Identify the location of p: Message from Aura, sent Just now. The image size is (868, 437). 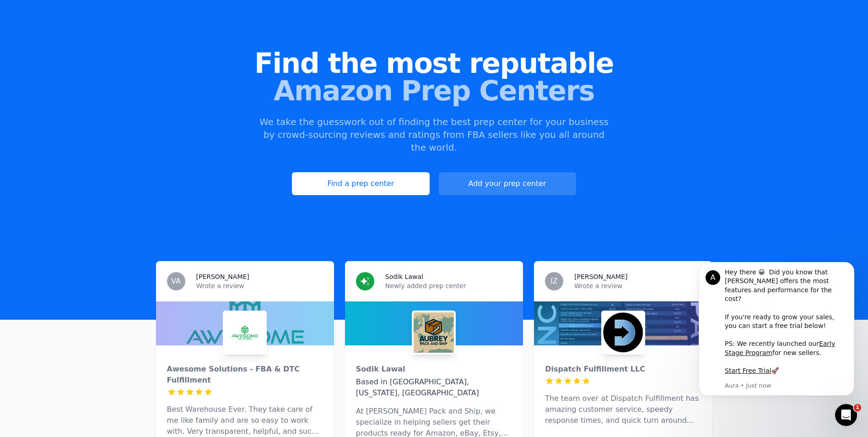
(101, 127).